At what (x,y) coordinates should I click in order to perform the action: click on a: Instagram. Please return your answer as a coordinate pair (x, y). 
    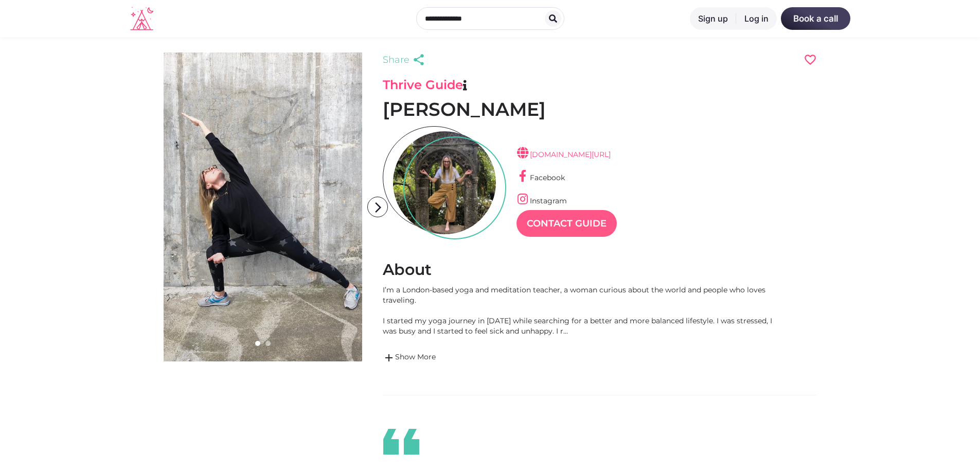
    Looking at the image, I should click on (542, 201).